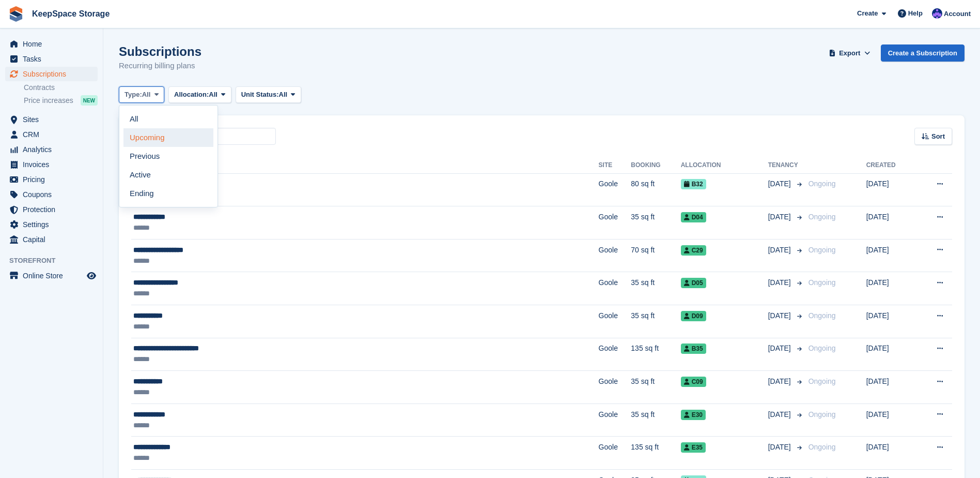 This screenshot has width=980, height=478. Describe the element at coordinates (54, 134) in the screenshot. I see `span: CRM` at that location.